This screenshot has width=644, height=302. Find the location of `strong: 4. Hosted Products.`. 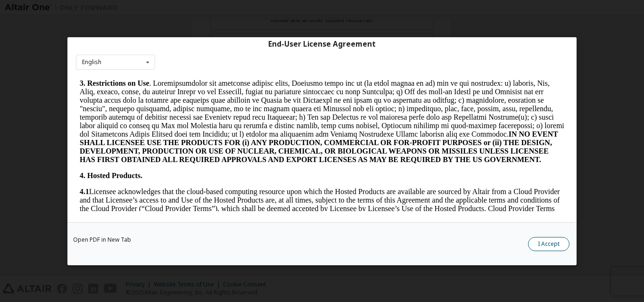

strong: 4. Hosted Products. is located at coordinates (35, 100).